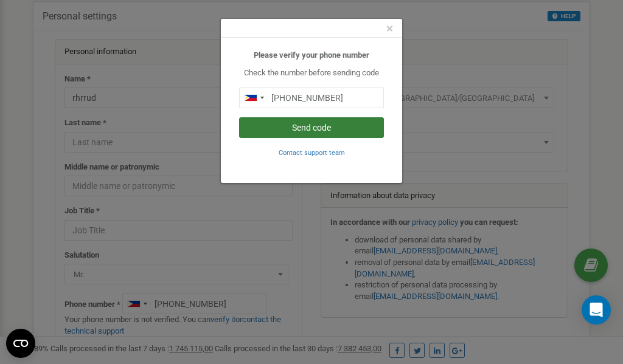 Image resolution: width=623 pixels, height=364 pixels. I want to click on button: Close, so click(389, 29).